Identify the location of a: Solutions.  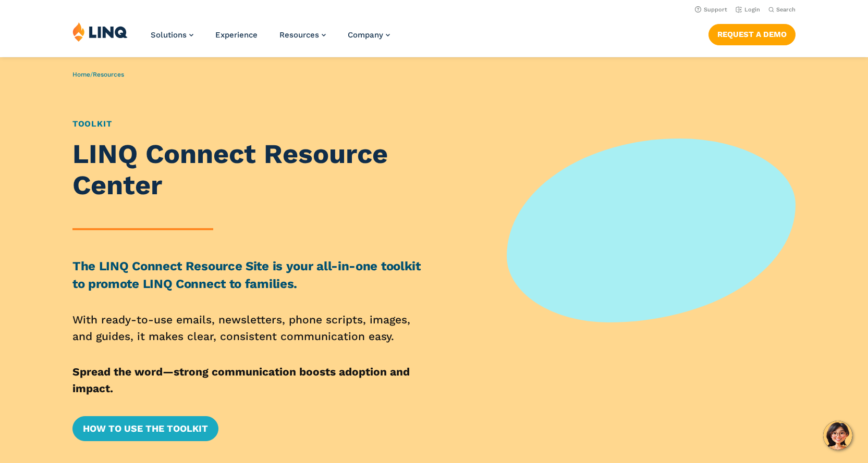
(172, 35).